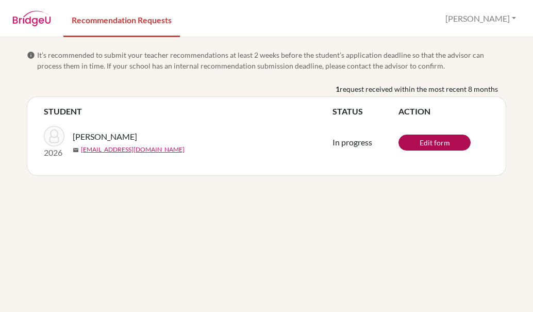 The image size is (533, 312). Describe the element at coordinates (352, 142) in the screenshot. I see `span: In progress` at that location.